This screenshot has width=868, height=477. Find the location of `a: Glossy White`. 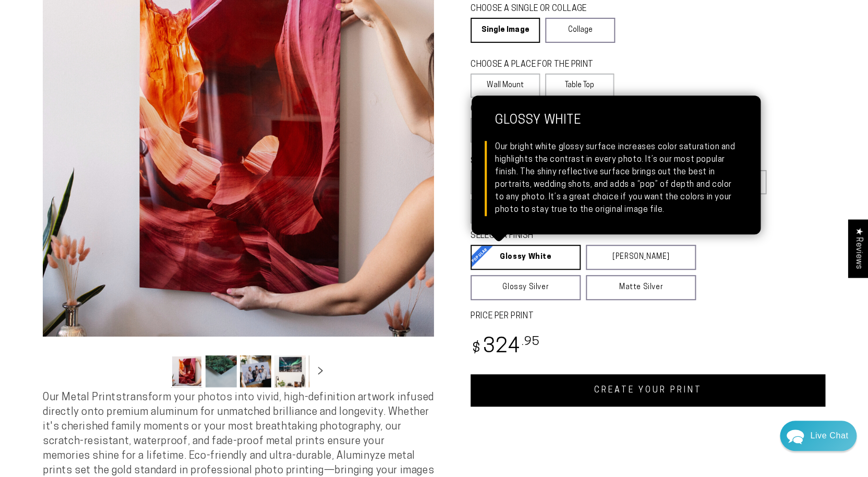

a: Glossy White is located at coordinates (525, 257).